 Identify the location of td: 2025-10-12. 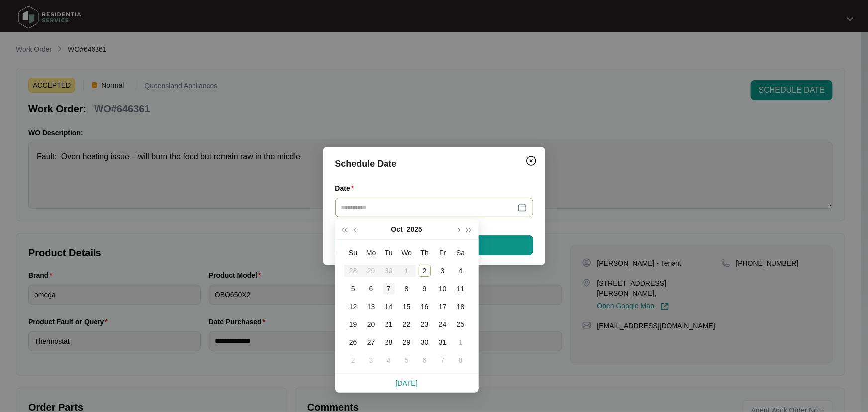
(353, 306).